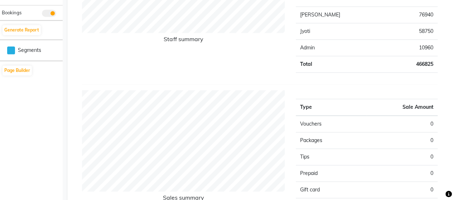  I want to click on td: Vouchers, so click(331, 124).